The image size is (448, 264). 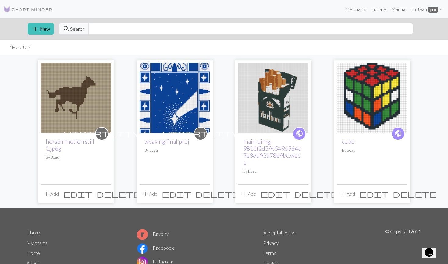 What do you see at coordinates (279, 232) in the screenshot?
I see `a: Acceptable use` at bounding box center [279, 232].